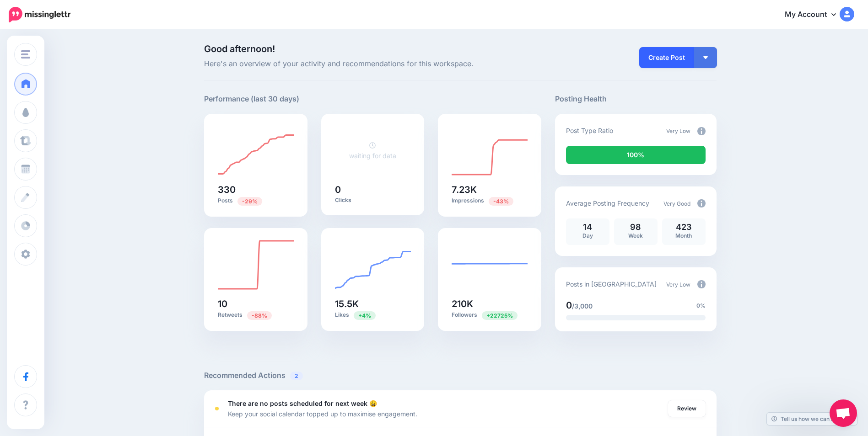 This screenshot has width=868, height=436. What do you see at coordinates (364, 315) in the screenshot?
I see `span: Previous period: 14.9K` at bounding box center [364, 315].